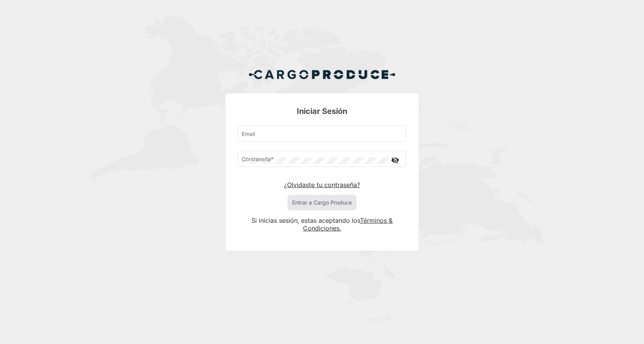 The height and width of the screenshot is (344, 644). What do you see at coordinates (348, 224) in the screenshot?
I see `a: Términos & Condiciones.` at bounding box center [348, 224].